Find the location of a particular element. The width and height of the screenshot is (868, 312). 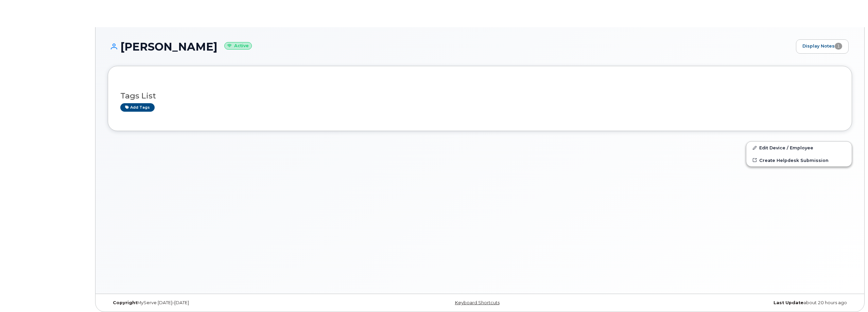

small: Active is located at coordinates (238, 46).